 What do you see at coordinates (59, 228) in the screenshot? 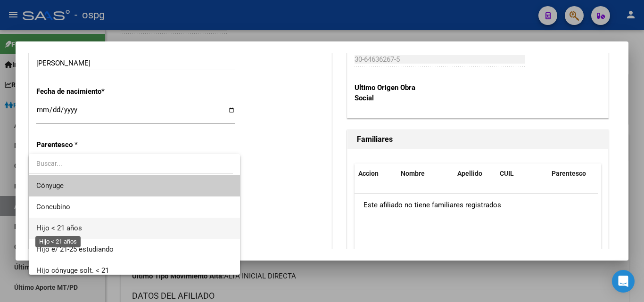
I see `span: Hijo < 21 años` at bounding box center [59, 228].